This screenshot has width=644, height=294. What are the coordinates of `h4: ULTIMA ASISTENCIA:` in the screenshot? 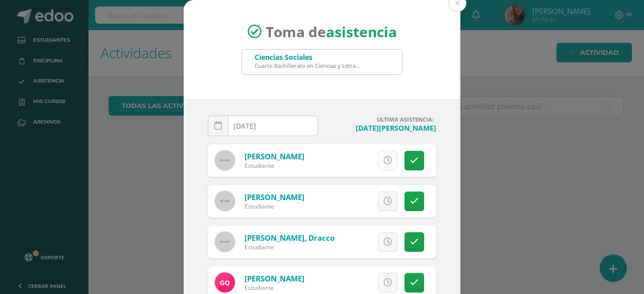 It's located at (381, 119).